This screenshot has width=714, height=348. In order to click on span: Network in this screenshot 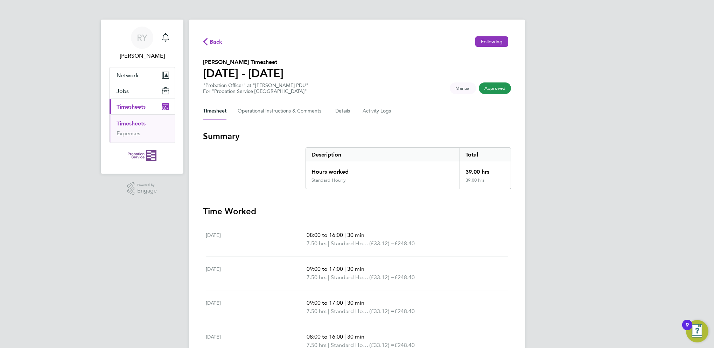, I will do `click(127, 75)`.